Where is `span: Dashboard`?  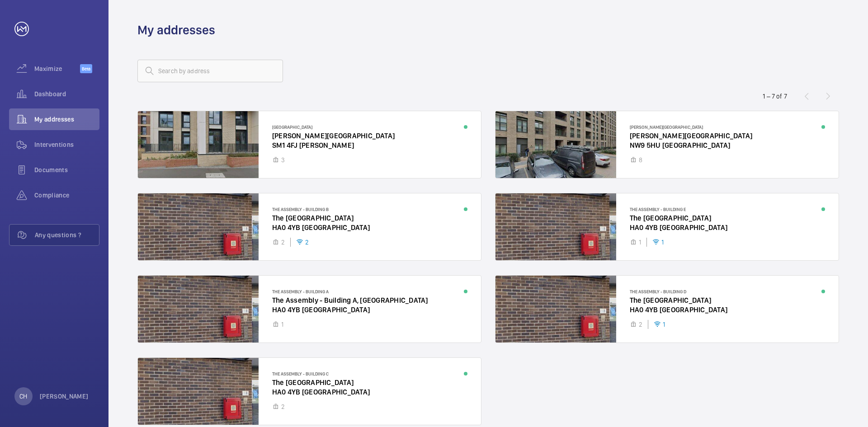
span: Dashboard is located at coordinates (67, 94).